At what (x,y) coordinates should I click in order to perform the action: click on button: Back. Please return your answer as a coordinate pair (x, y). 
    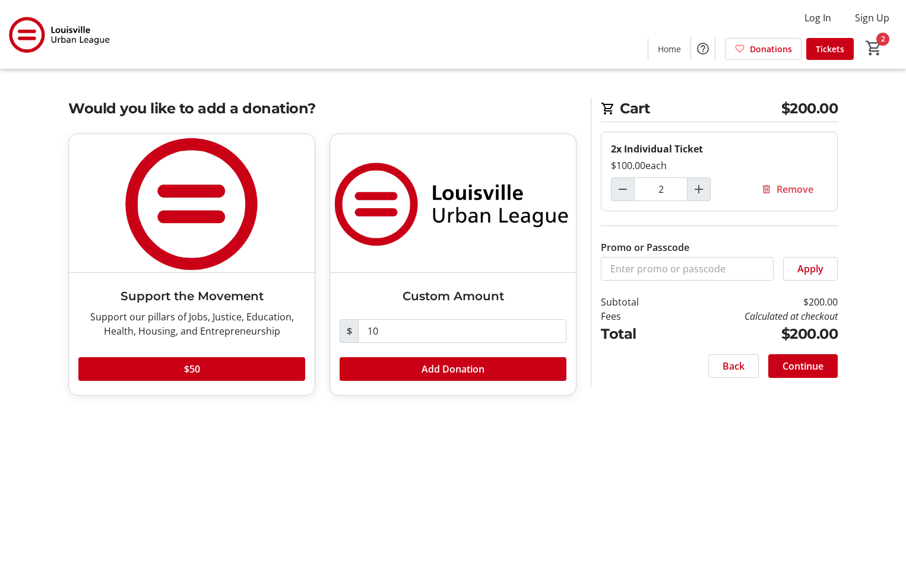
    Looking at the image, I should click on (733, 366).